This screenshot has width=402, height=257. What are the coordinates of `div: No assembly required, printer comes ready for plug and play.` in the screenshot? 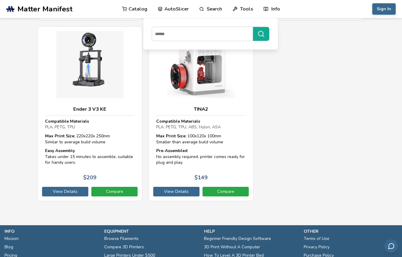 It's located at (201, 157).